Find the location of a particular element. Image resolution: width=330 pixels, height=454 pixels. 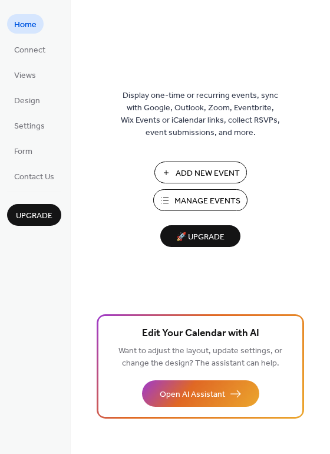

span: Want to adjust the layout, update settings, or change the design? The assistant can help. is located at coordinates (201, 357).